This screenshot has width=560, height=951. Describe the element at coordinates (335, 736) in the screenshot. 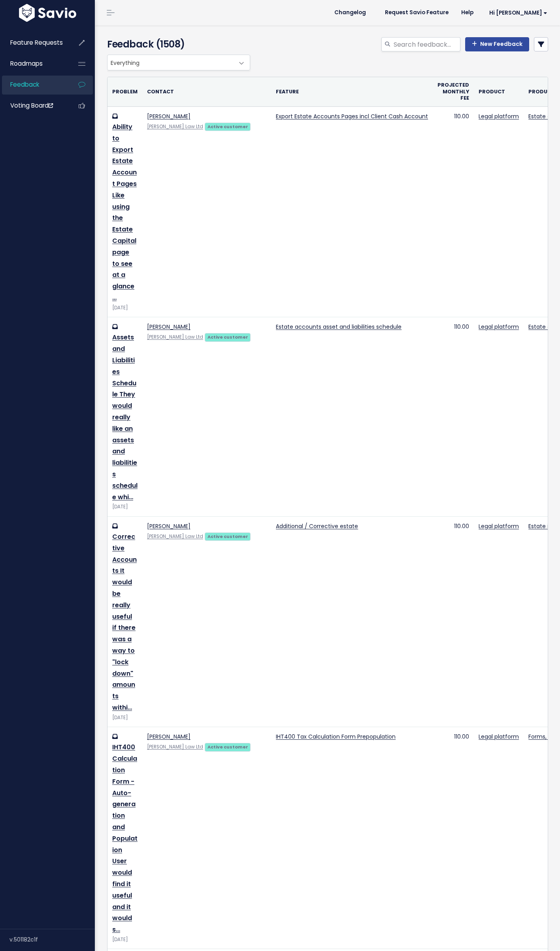

I see `a: IHT400 Tax Calculation Form Prepopulation` at that location.